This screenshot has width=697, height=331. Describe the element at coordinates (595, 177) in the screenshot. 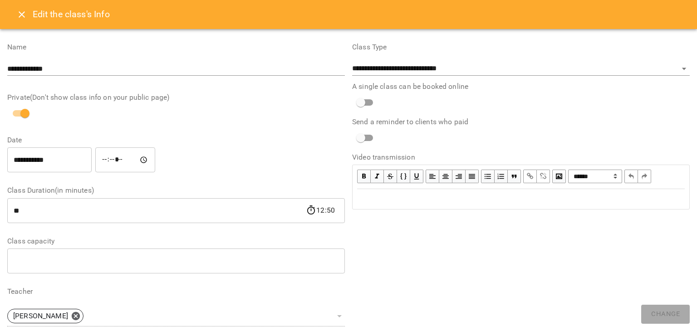

I see `select: Block type` at that location.